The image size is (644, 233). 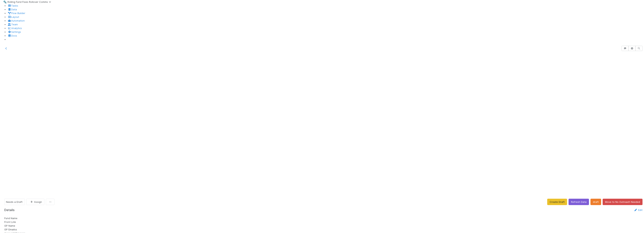 What do you see at coordinates (13, 17) in the screenshot?
I see `a: Layout` at bounding box center [13, 17].